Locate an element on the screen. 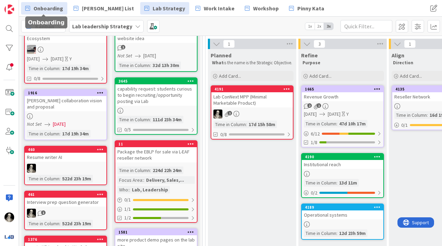  div: WS is located at coordinates (66, 213).